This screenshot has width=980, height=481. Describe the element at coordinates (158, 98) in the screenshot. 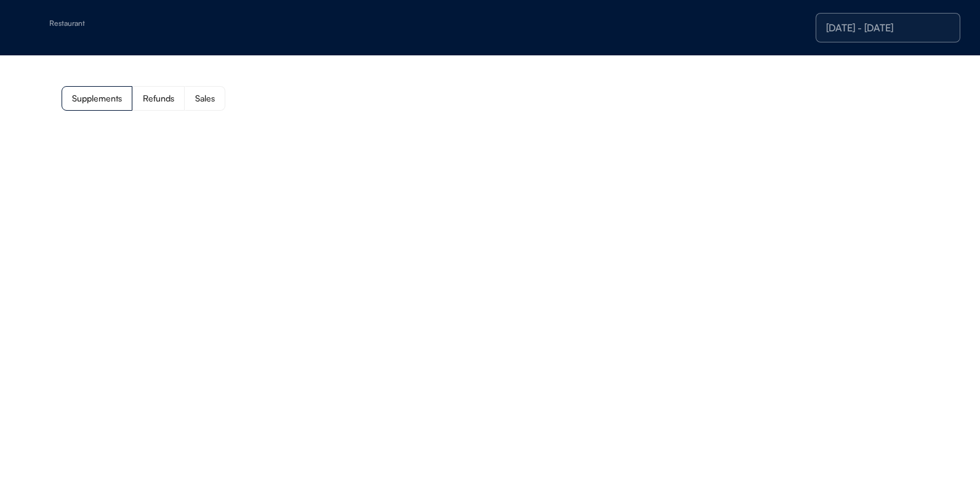

I see `div: Refunds` at that location.